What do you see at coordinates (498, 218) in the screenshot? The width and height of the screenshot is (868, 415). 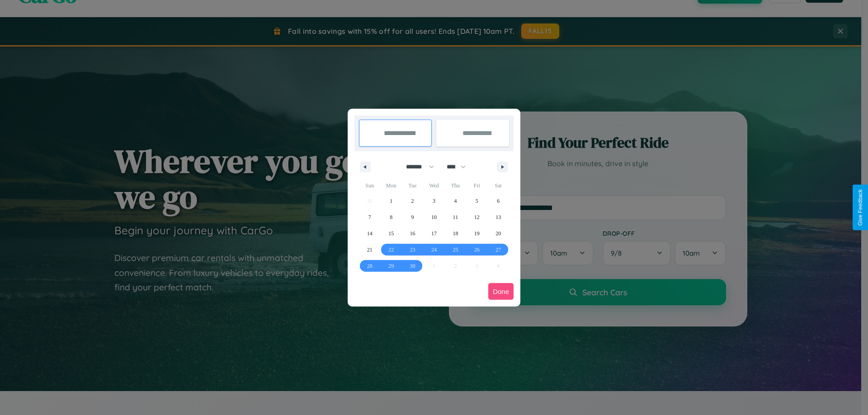 I see `button: 13` at bounding box center [498, 218].